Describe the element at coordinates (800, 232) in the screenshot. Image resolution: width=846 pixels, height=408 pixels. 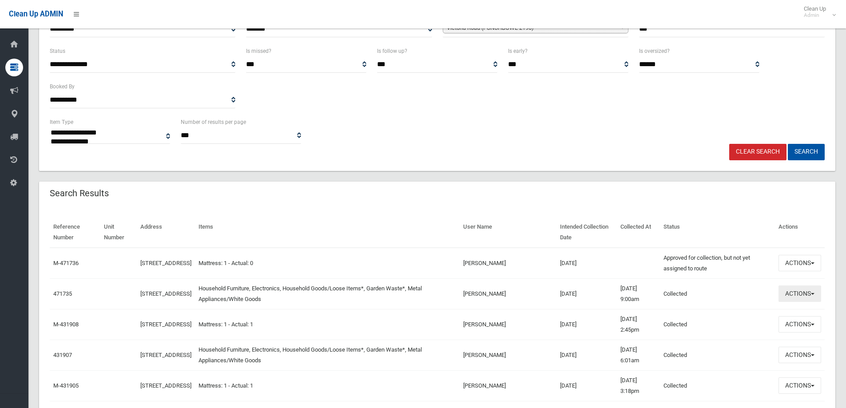
I see `th: Actions` at that location.